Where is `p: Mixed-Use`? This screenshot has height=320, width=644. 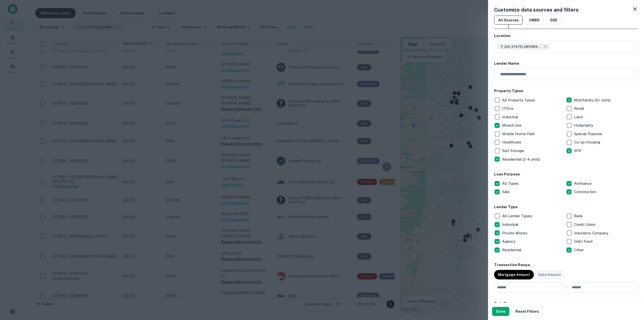
p: Mixed-Use is located at coordinates (513, 125).